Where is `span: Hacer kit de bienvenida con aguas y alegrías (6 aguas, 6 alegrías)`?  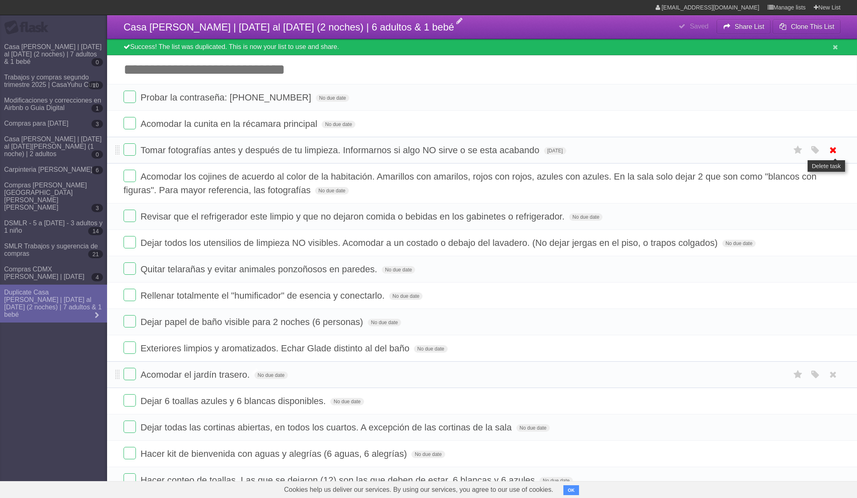
span: Hacer kit de bienvenida con aguas y alegrías (6 aguas, 6 alegrías) is located at coordinates (275, 454).